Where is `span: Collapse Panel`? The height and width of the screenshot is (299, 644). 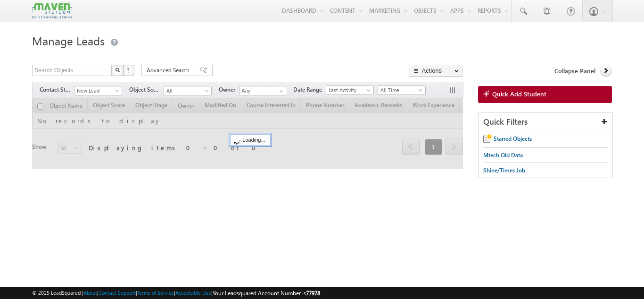 span: Collapse Panel is located at coordinates (575, 71).